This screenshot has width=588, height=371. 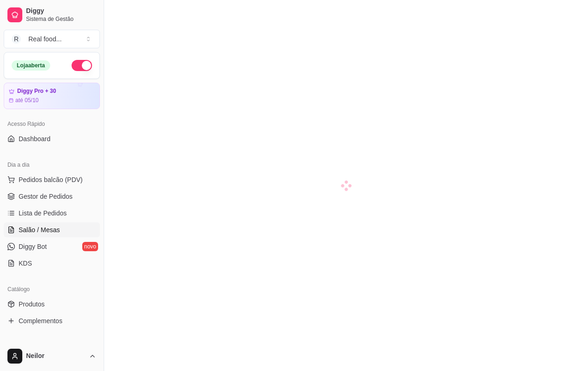 What do you see at coordinates (16, 39) in the screenshot?
I see `span: R` at bounding box center [16, 39].